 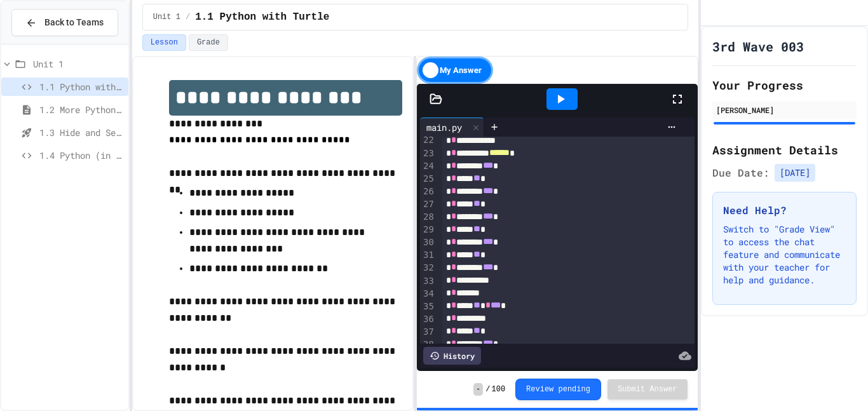 What do you see at coordinates (452, 356) in the screenshot?
I see `div: History` at bounding box center [452, 356].